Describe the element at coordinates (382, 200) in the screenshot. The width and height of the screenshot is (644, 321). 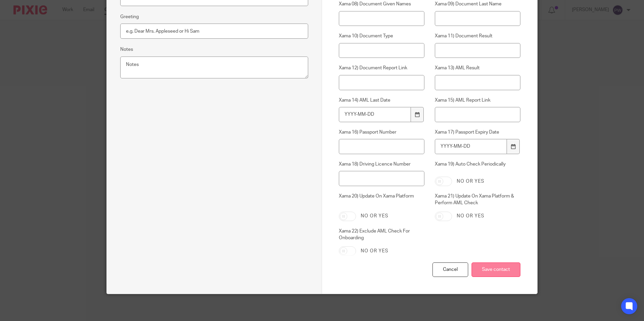
I see `label: Xama 20) Update On Xama Platform` at that location.